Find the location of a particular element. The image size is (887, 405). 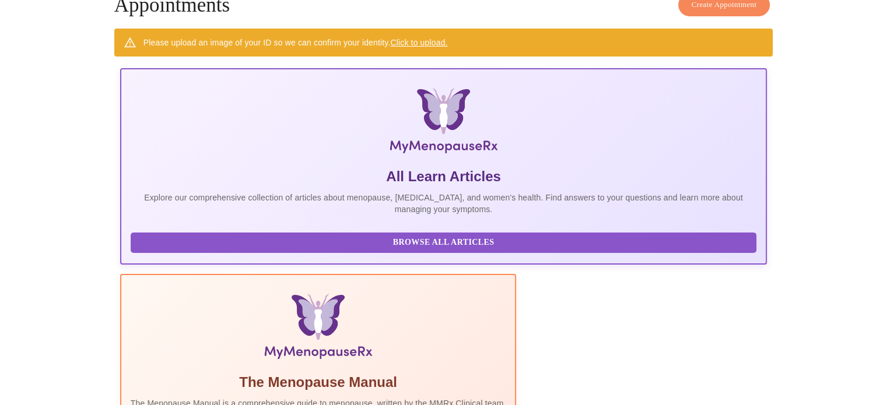

img: Menopause Manual is located at coordinates (318, 329).